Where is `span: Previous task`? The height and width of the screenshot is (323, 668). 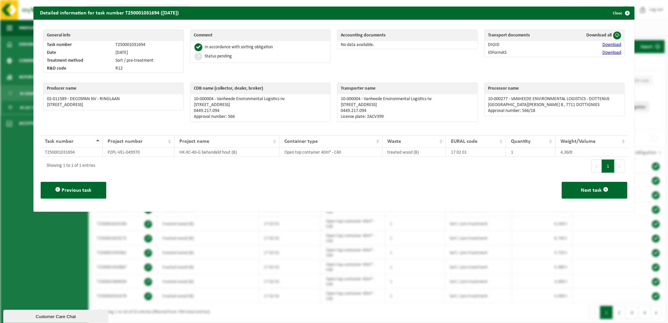 span: Previous task is located at coordinates (76, 190).